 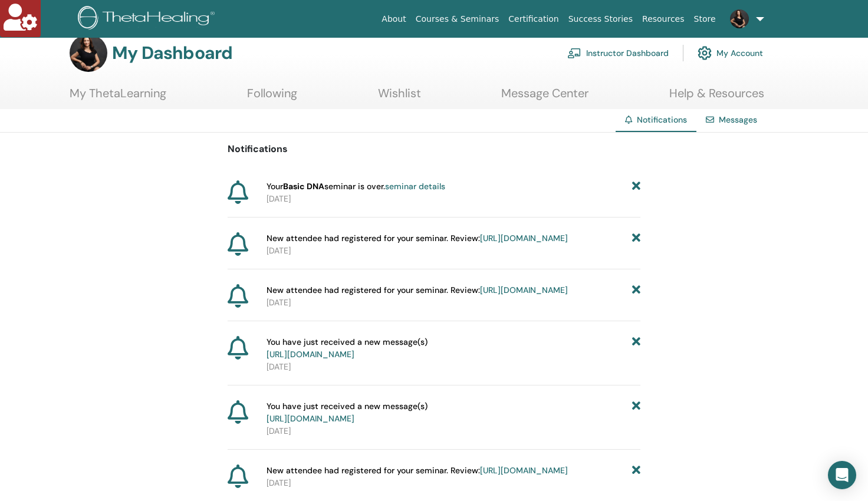 What do you see at coordinates (545, 97) in the screenshot?
I see `a: Message Center` at bounding box center [545, 97].